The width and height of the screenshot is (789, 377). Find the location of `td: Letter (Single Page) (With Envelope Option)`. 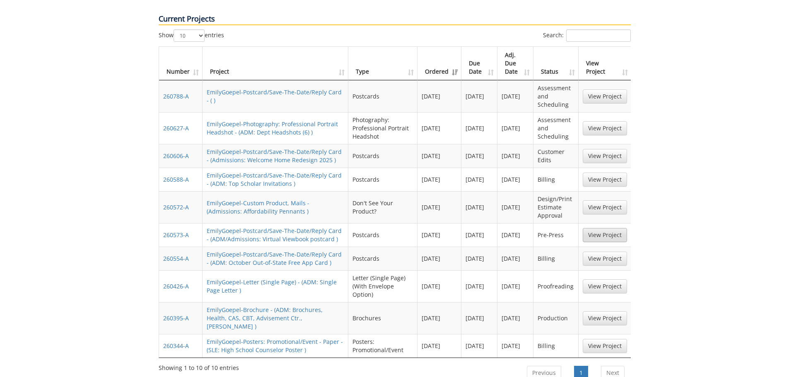

td: Letter (Single Page) (With Envelope Option) is located at coordinates (383, 286).